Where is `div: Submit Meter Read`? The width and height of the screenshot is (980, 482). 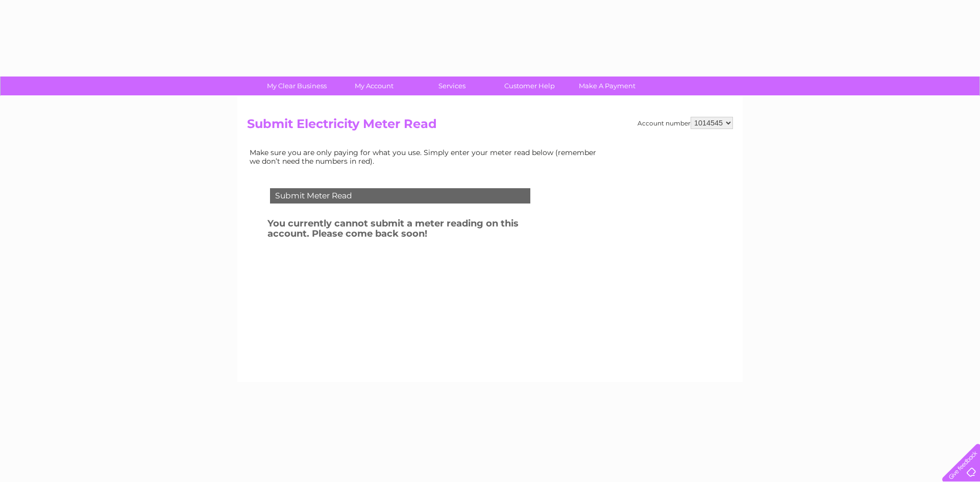 div: Submit Meter Read is located at coordinates (400, 196).